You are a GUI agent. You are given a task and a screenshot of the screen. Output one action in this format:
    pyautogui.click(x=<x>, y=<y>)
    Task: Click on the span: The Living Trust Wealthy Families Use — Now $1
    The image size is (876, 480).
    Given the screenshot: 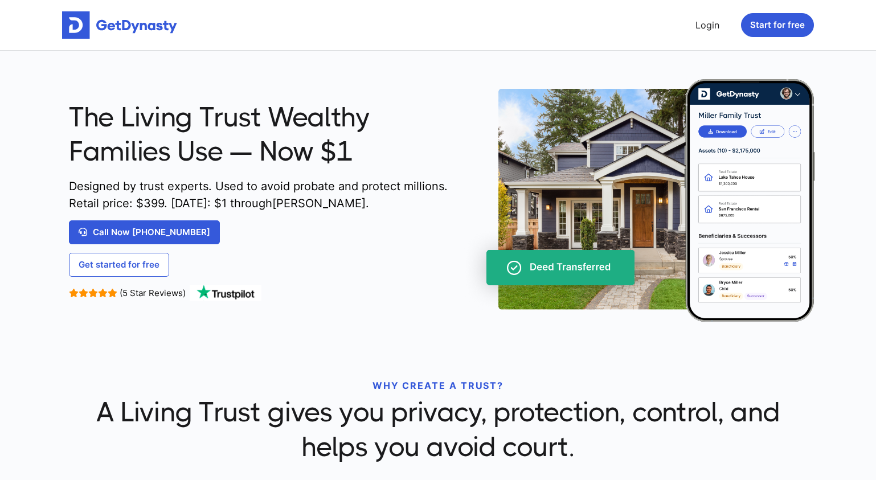 What is the action you would take?
    pyautogui.click(x=261, y=134)
    